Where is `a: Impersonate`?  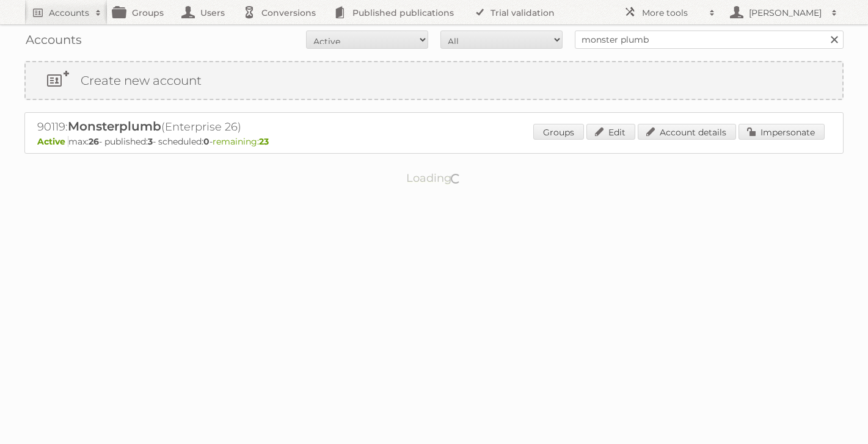 a: Impersonate is located at coordinates (781, 132).